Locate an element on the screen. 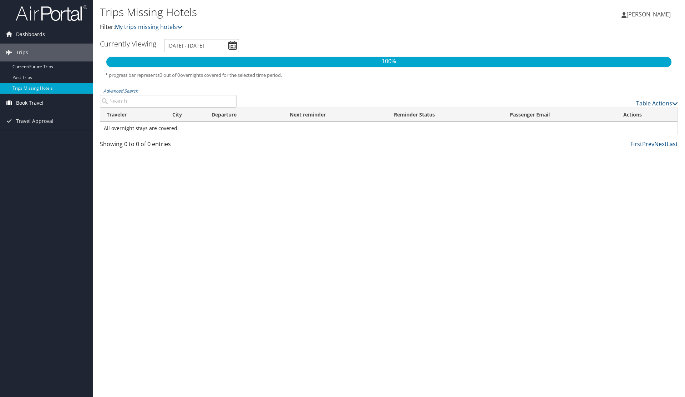  th: Actions is located at coordinates (648, 115).